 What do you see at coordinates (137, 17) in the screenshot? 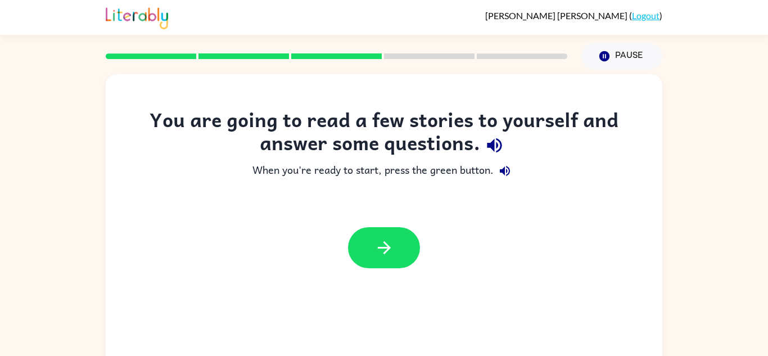
I see `img: Literably` at bounding box center [137, 17].